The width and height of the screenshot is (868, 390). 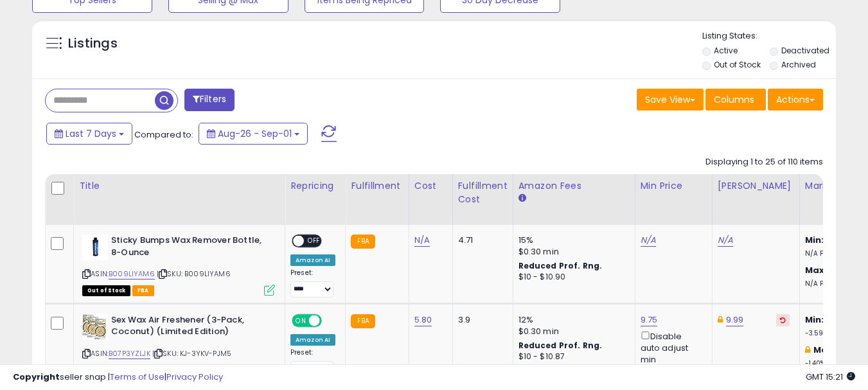 What do you see at coordinates (481, 240) in the screenshot?
I see `div: 4.71` at bounding box center [481, 240].